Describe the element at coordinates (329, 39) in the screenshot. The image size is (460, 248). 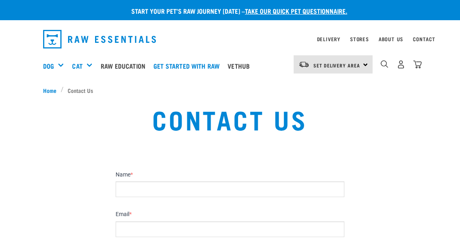
I see `a: Delivery` at that location.